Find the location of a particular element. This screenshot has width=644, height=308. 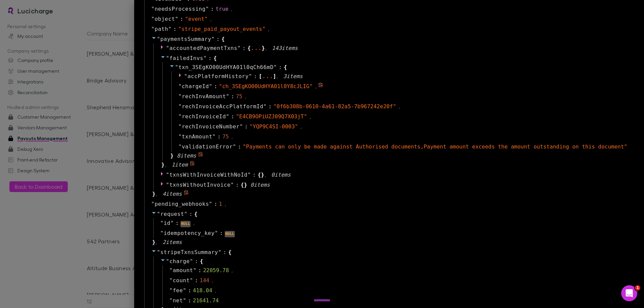

span: Copy to clipboard is located at coordinates (201, 156).